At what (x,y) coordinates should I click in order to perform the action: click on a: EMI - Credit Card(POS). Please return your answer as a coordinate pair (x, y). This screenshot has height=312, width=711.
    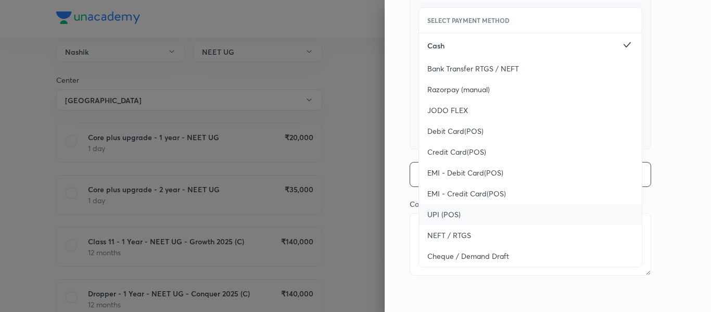
    Looking at the image, I should click on (530, 194).